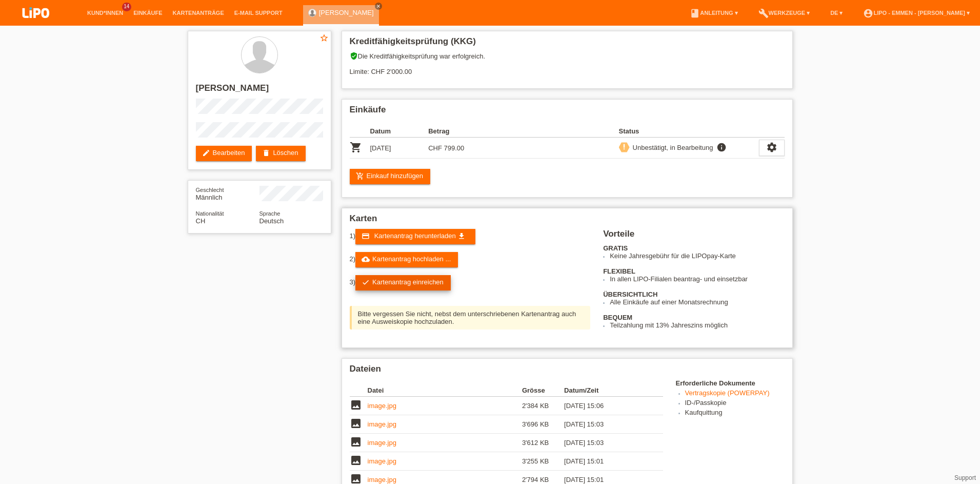 Image resolution: width=980 pixels, height=484 pixels. Describe the element at coordinates (631, 293) in the screenshot. I see `b: ÜBERSICHTLICH` at that location.